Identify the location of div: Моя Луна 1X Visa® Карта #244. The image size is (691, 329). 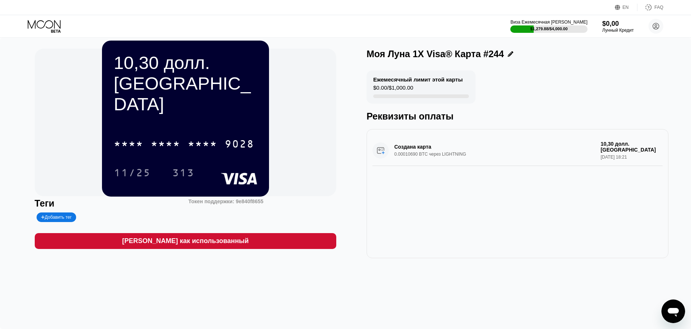
(435, 54).